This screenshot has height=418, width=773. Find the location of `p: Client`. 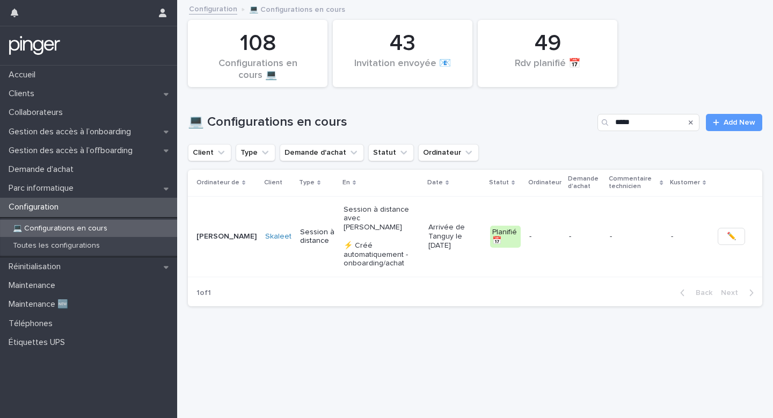

p: Client is located at coordinates (273, 183).